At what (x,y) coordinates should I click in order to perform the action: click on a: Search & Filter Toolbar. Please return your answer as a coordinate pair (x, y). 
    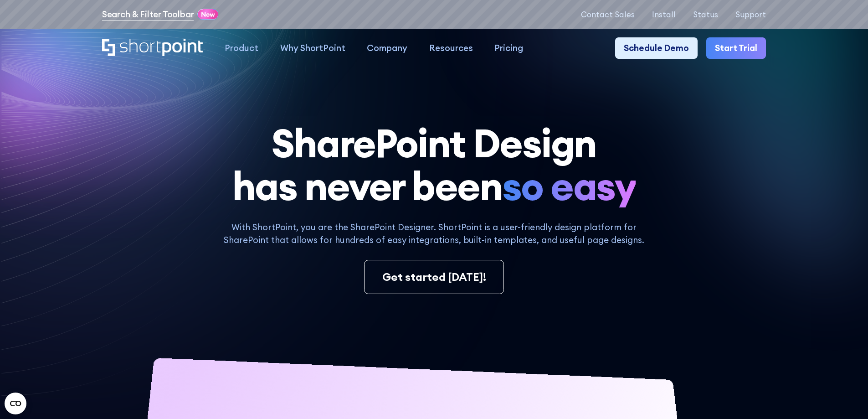
    Looking at the image, I should click on (148, 14).